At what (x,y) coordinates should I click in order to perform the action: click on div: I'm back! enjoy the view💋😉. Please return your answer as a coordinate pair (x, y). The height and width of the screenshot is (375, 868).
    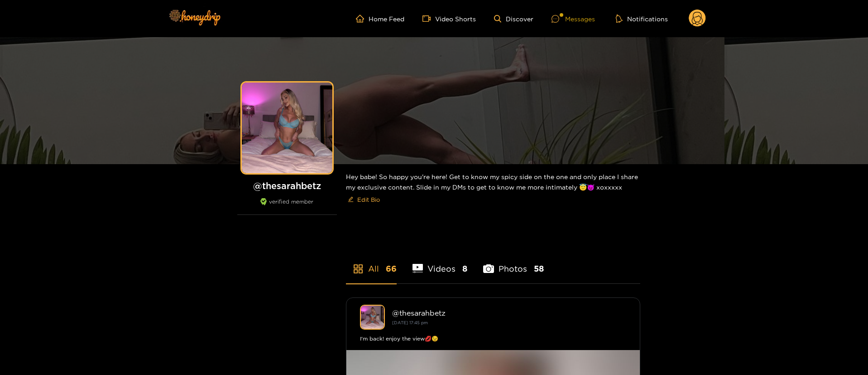
    Looking at the image, I should click on (493, 338).